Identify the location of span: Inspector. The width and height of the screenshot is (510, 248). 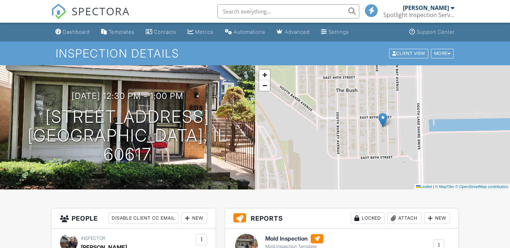
(93, 238).